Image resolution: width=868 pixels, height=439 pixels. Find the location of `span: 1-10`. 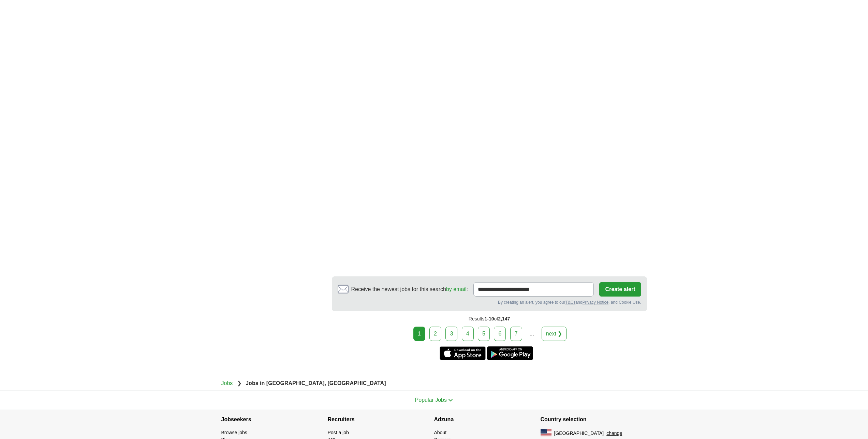

span: 1-10 is located at coordinates (489, 319).